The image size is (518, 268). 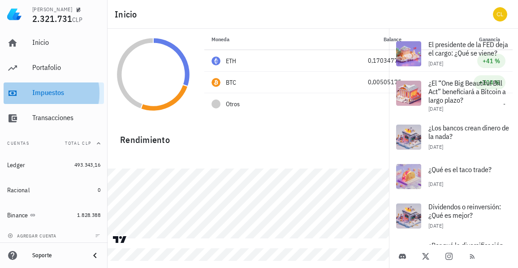 I want to click on div: 0,00505175, so click(x=354, y=82).